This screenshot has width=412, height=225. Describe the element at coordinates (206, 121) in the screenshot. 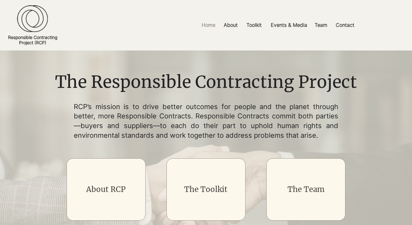

I see `p: RCP’s mission is to drive better outcomes for people and the planet through better, more Responsi...` at that location.